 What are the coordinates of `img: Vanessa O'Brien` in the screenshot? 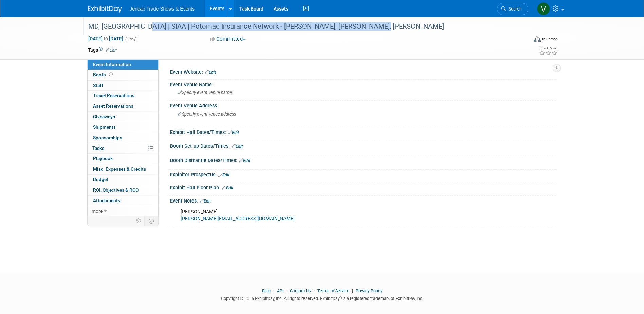 It's located at (544, 9).